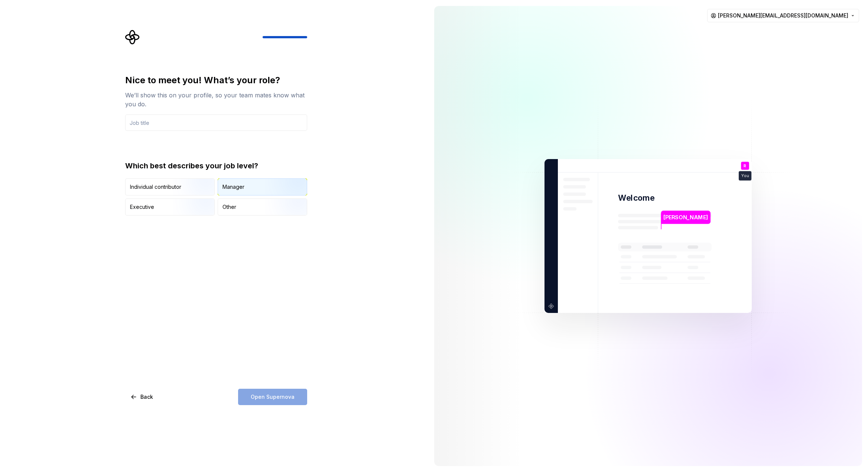  What do you see at coordinates (745, 165) in the screenshot?
I see `p: R` at bounding box center [745, 165].